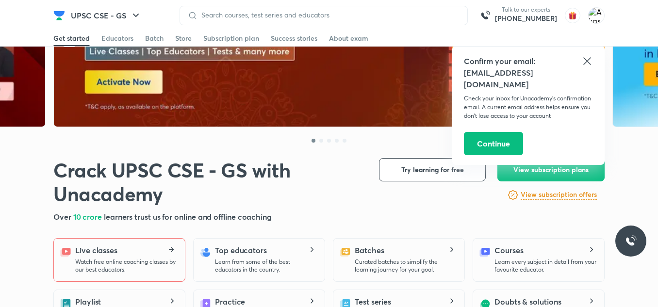 The image size is (658, 307). I want to click on img: ttu, so click(631, 241).